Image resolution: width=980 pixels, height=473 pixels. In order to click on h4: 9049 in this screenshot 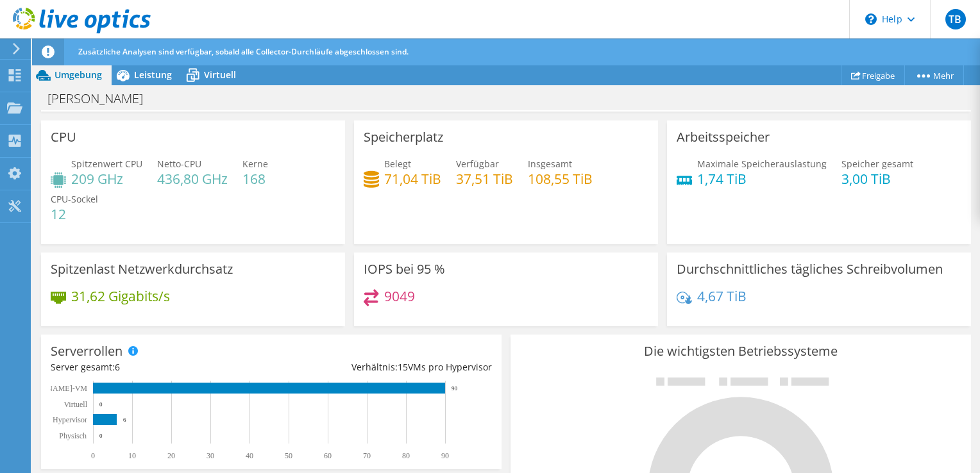, I will do `click(400, 296)`.